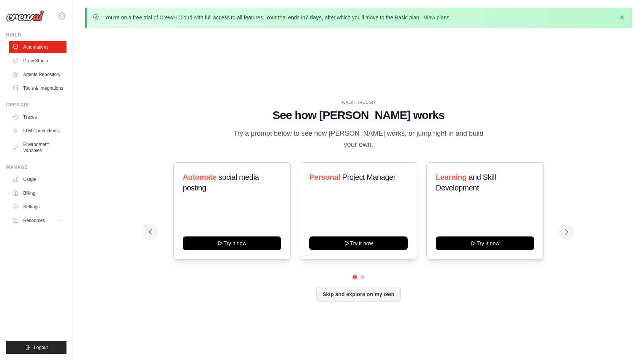  I want to click on img: Logo, so click(25, 16).